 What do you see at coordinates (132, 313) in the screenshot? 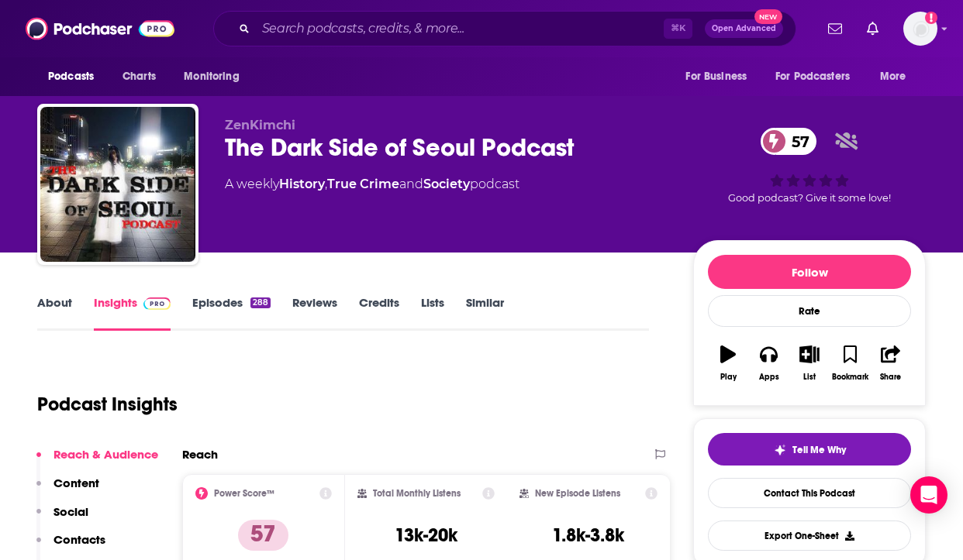
I see `a: InsightsPodchaser Pro` at bounding box center [132, 313].